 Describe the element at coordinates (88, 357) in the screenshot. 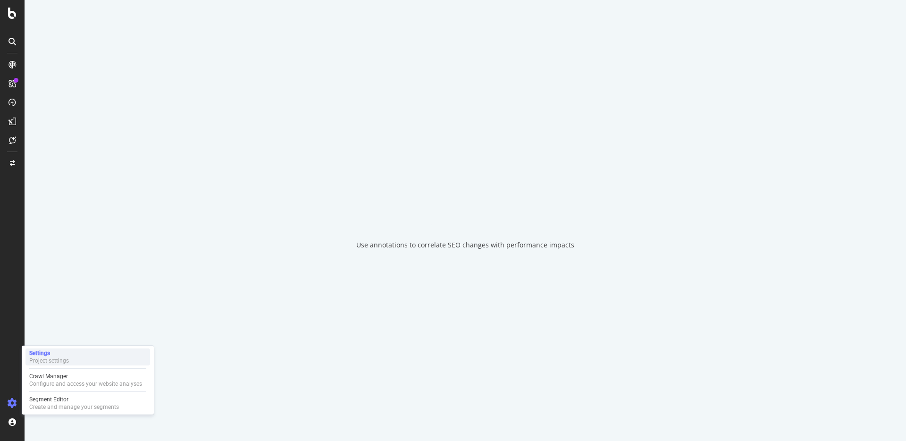

I see `a: SettingsProject settings` at that location.